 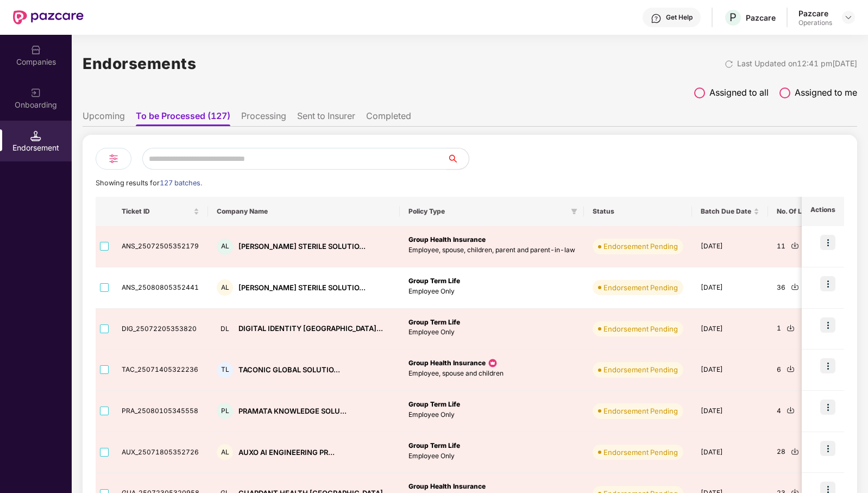 I want to click on div: Get Help, so click(x=679, y=18).